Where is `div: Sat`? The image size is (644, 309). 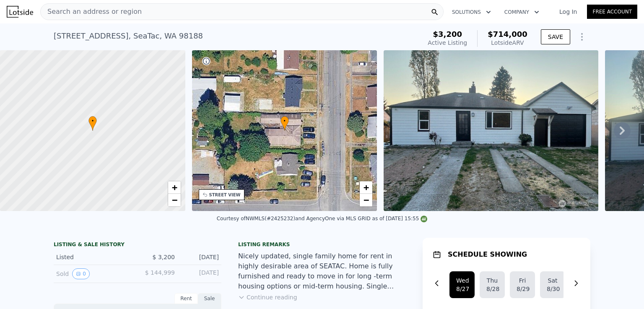 div: Sat is located at coordinates (553, 281).